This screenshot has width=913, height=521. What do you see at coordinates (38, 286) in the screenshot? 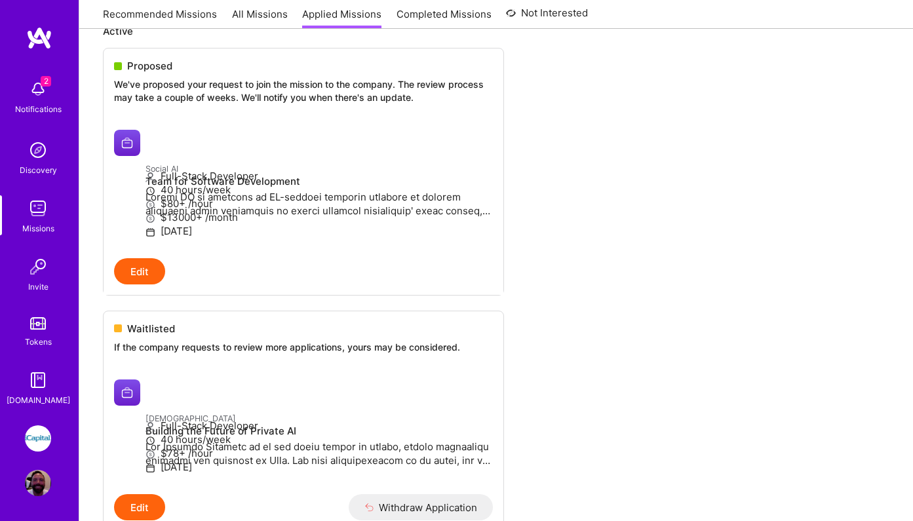
I see `div: Invite` at bounding box center [38, 286].